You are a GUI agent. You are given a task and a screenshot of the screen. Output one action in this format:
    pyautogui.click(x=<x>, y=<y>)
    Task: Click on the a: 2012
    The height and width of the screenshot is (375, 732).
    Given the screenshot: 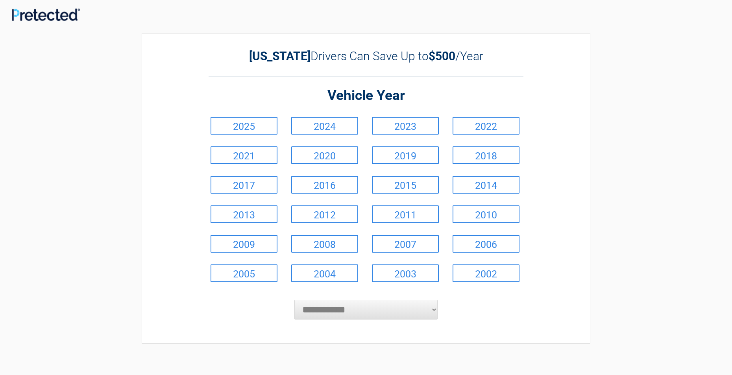 What is the action you would take?
    pyautogui.click(x=325, y=214)
    